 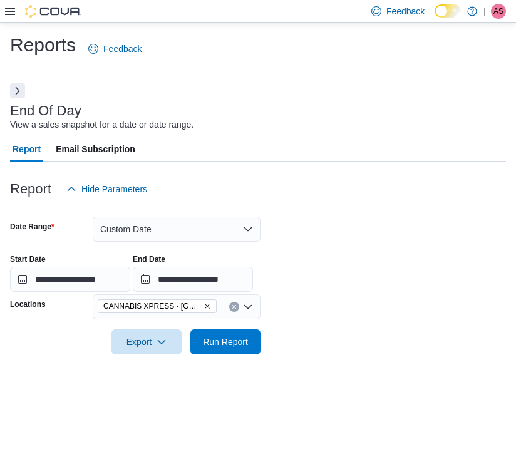 What do you see at coordinates (248, 307) in the screenshot?
I see `button: Open list of options` at bounding box center [248, 307].